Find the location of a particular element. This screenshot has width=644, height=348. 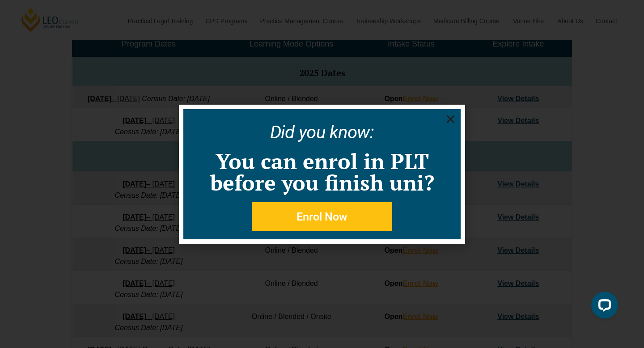

a: Did you know: is located at coordinates (322, 132).